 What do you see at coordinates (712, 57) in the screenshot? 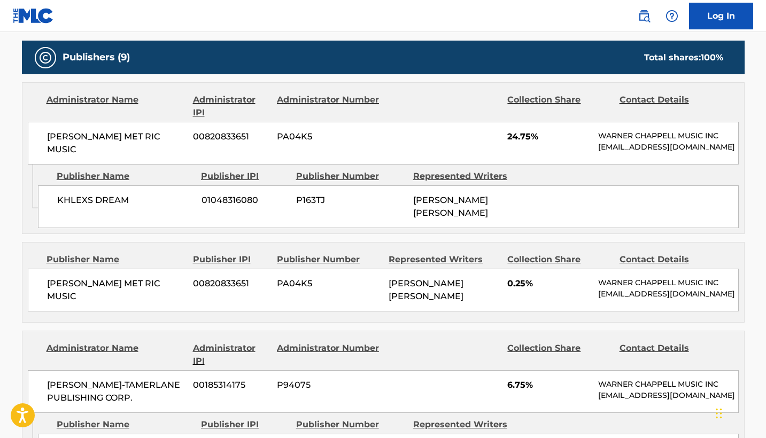
I see `span: 100 %` at bounding box center [712, 57].